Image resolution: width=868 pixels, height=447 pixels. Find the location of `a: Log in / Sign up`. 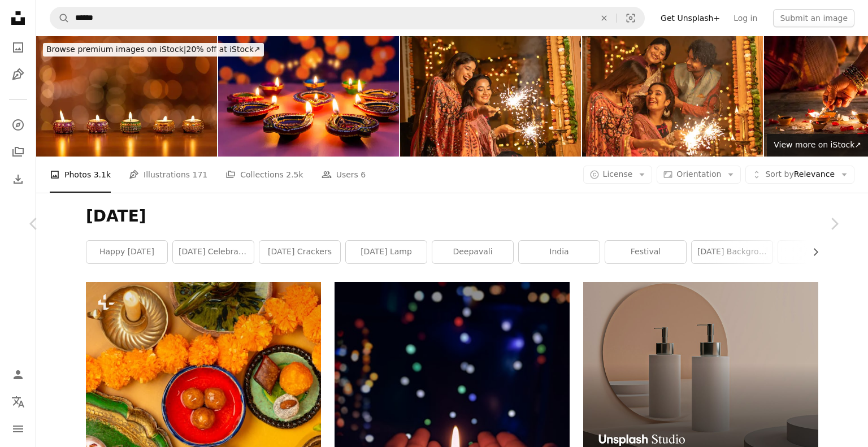

a: Log in / Sign up is located at coordinates (18, 374).